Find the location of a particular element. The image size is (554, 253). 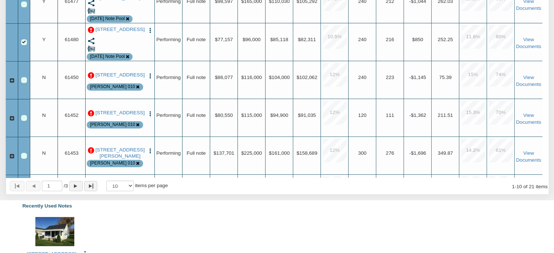

span: $161,000 is located at coordinates (279, 153).